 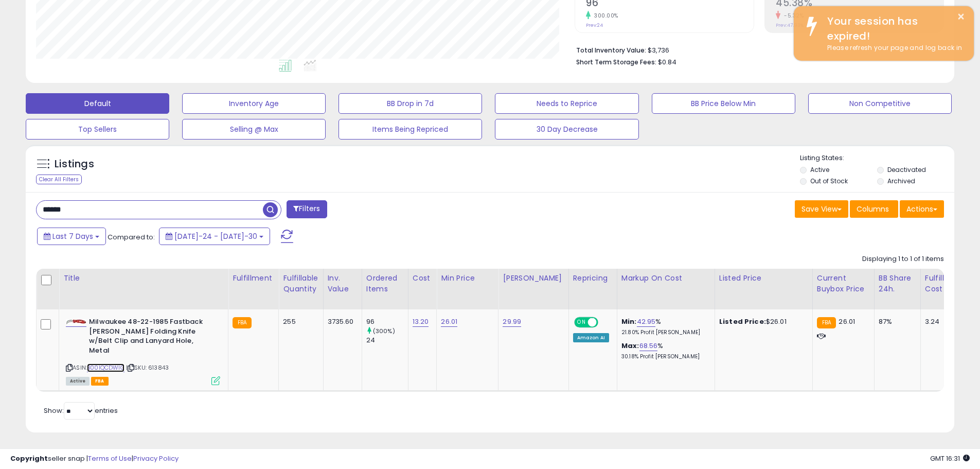 I want to click on div: Title, so click(x=143, y=278).